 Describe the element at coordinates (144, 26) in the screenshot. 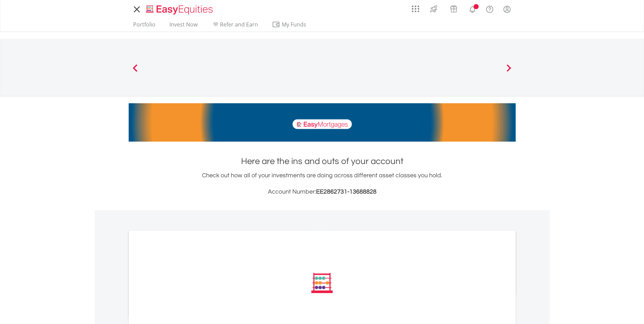

I see `a: Portfolio` at that location.